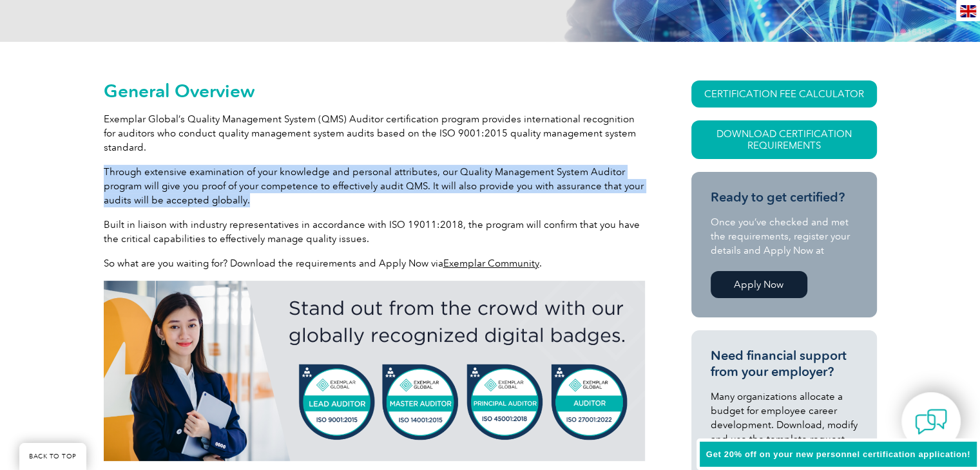 The image size is (980, 470). I want to click on p: Through extensive examination of your knowledge and personal attributes, our Quality Management S..., so click(374, 186).